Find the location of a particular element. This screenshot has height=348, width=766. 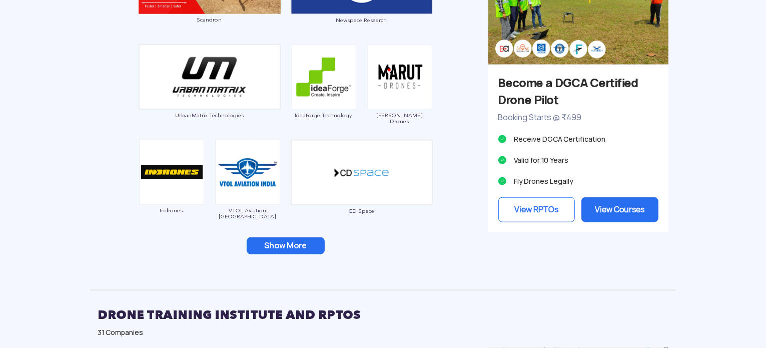

img: ic_ideaforge.png is located at coordinates (324, 77).